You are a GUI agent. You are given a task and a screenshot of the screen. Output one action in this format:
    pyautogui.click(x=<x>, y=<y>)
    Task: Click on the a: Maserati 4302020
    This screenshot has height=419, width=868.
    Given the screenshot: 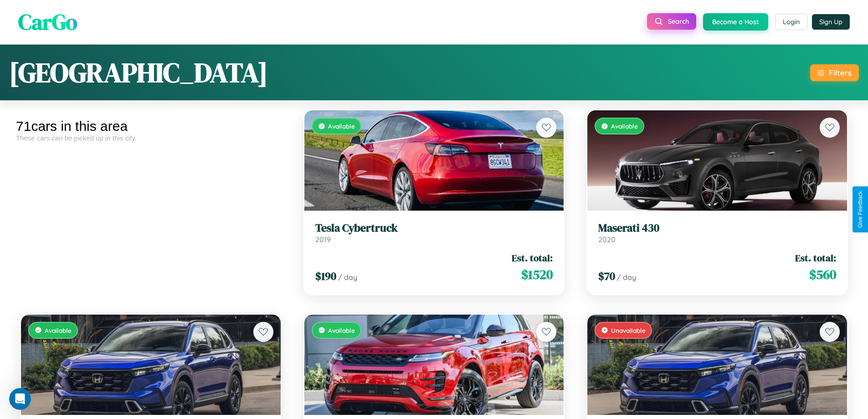 What is the action you would take?
    pyautogui.click(x=717, y=232)
    